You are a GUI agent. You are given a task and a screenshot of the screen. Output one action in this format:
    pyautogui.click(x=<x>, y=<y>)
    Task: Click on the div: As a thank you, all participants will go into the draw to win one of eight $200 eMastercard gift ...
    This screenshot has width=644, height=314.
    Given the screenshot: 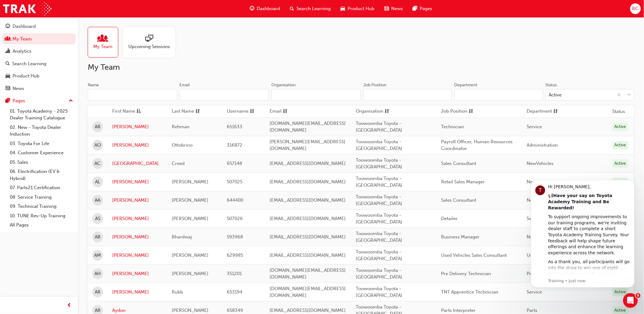 What is the action you would take?
    pyautogui.click(x=67, y=93)
    